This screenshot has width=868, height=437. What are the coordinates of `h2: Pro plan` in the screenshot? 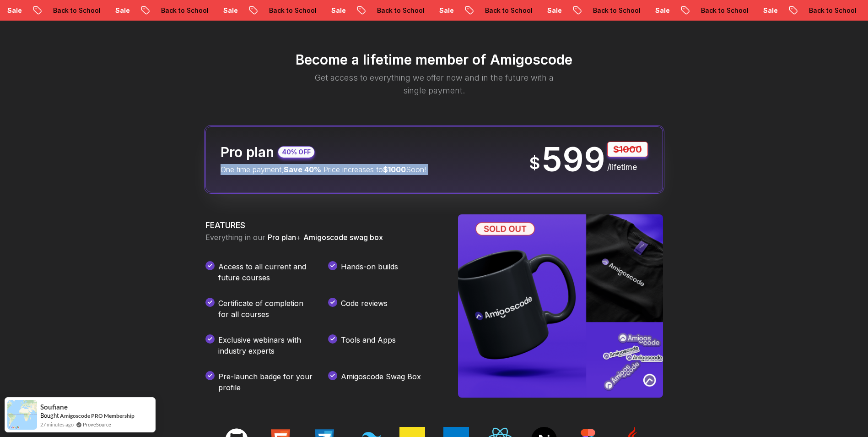 It's located at (247, 152).